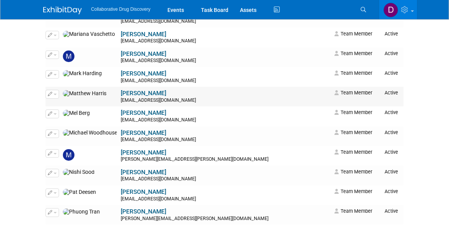 Image resolution: width=449 pixels, height=227 pixels. What do you see at coordinates (121, 9) in the screenshot?
I see `span: Collaborative Drug Discovery` at bounding box center [121, 9].